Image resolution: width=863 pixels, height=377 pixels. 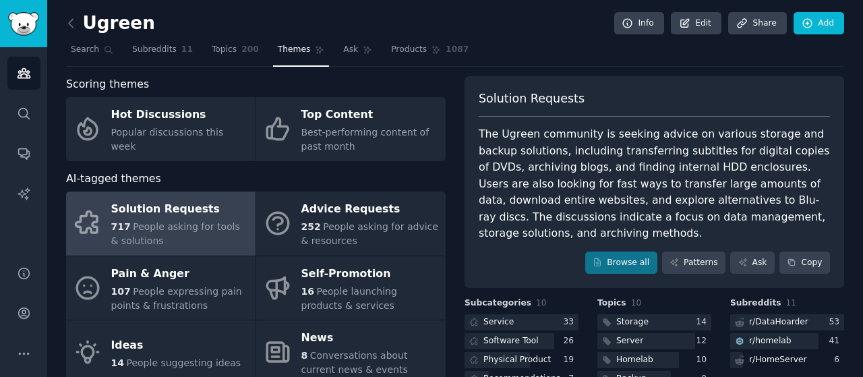 I want to click on a: Top ContentBest-performing content of past month, so click(x=351, y=129).